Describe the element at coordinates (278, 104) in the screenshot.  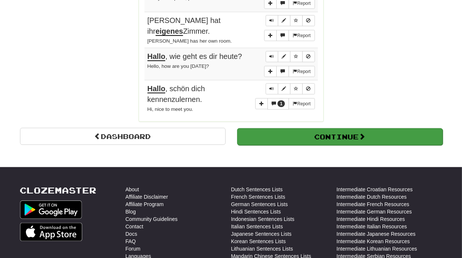
I see `button: 1` at that location.